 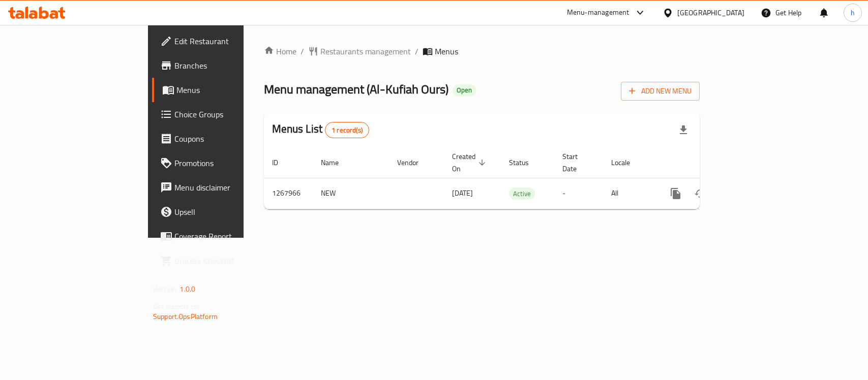 What do you see at coordinates (229, 114) in the screenshot?
I see `span: Choice Groups` at bounding box center [229, 114].